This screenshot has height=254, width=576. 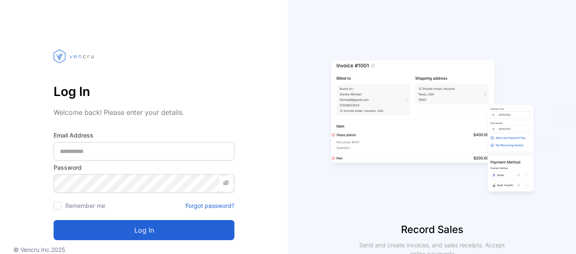 I want to click on button: Log in, so click(x=144, y=230).